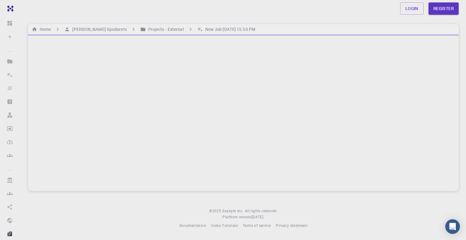 The height and width of the screenshot is (240, 466). What do you see at coordinates (257, 225) in the screenshot?
I see `a: Terms of service` at bounding box center [257, 225].